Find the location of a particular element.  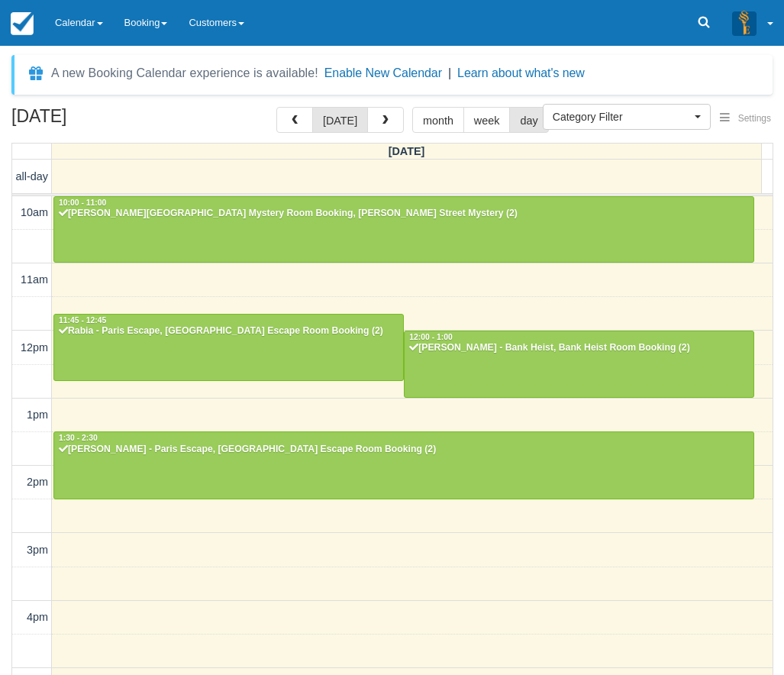

span: all-day is located at coordinates (32, 176).